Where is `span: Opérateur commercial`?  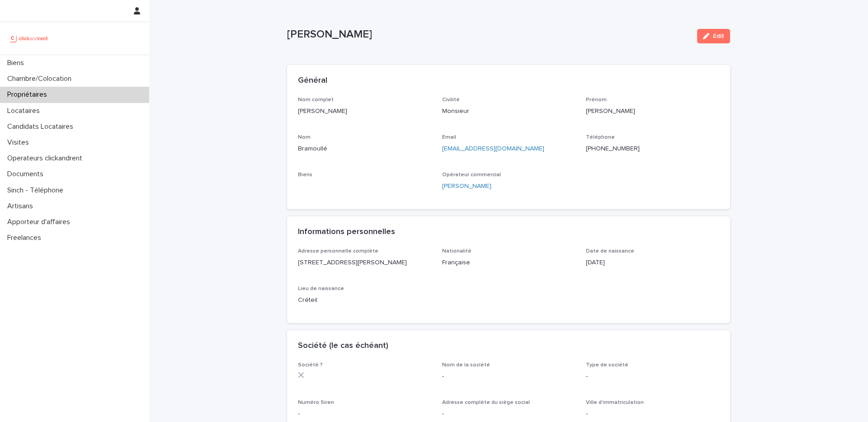
span: Opérateur commercial is located at coordinates (472, 175).